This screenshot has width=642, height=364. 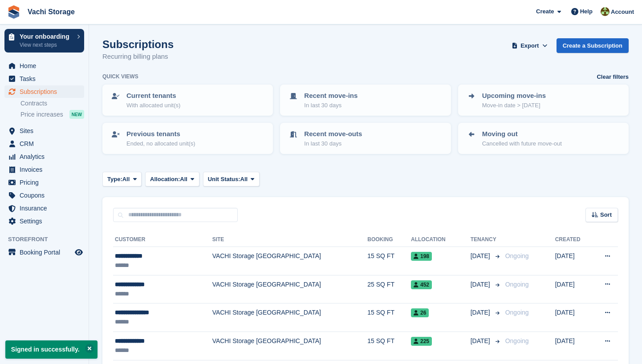 What do you see at coordinates (613, 77) in the screenshot?
I see `a: Clear filters` at bounding box center [613, 77].